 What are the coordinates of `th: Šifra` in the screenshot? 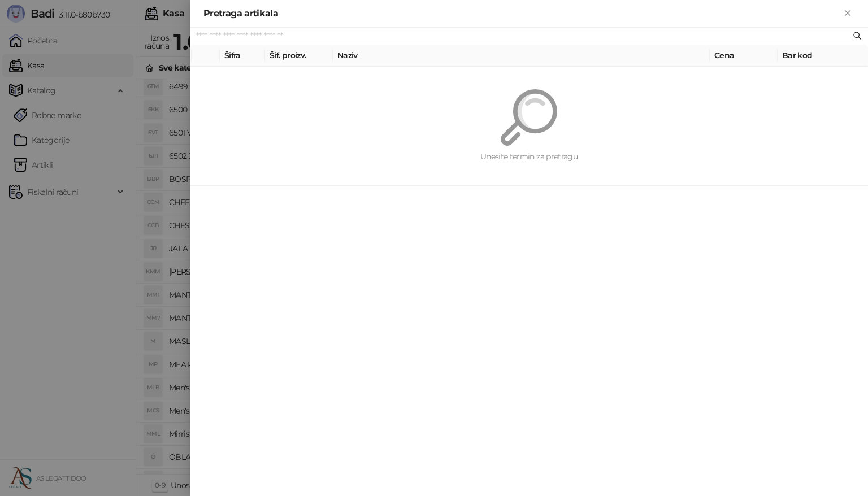 It's located at (242, 55).